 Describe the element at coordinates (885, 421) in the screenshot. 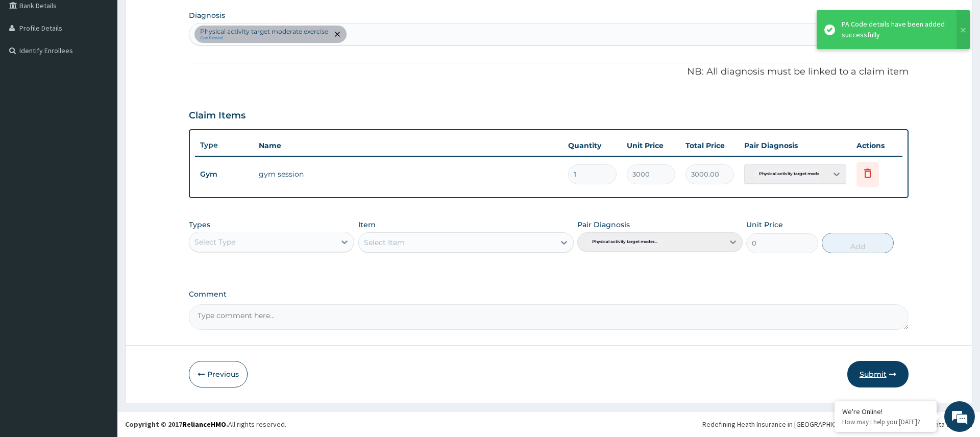

I see `p: How may I help you today?` at that location.